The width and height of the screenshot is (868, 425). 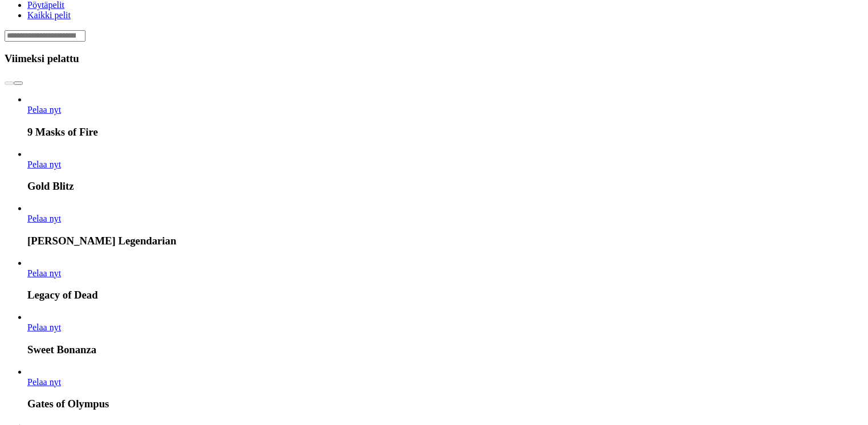 I want to click on article: Gold Blitz, so click(x=445, y=171).